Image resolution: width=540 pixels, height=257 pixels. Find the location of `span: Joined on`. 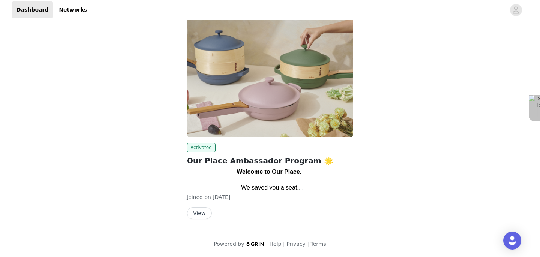

span: Joined on is located at coordinates (199, 197).